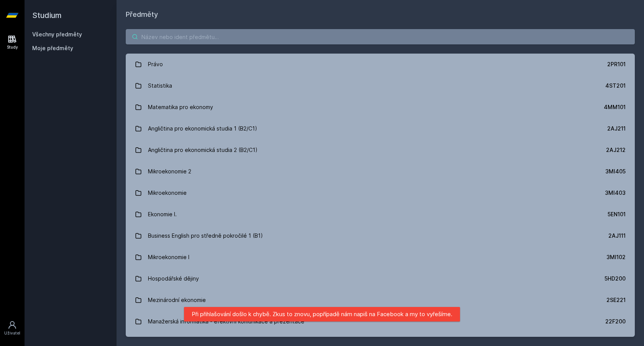 This screenshot has height=346, width=644. What do you see at coordinates (380, 214) in the screenshot?
I see `a: Ekonomie I. 5EN101` at bounding box center [380, 214].